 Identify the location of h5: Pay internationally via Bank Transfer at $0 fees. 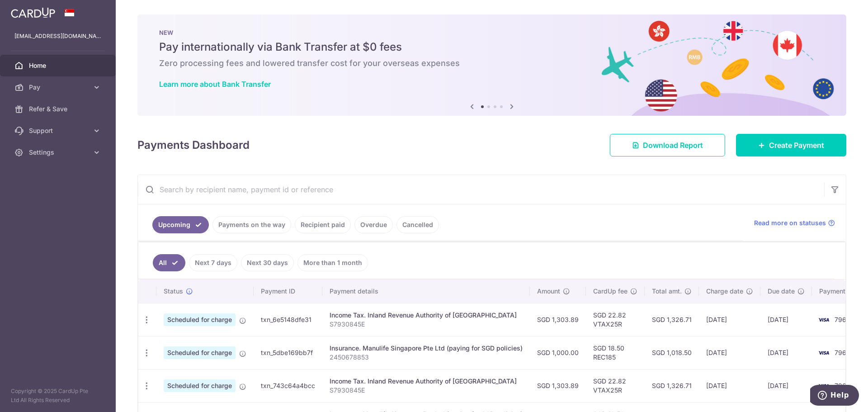
(492, 47).